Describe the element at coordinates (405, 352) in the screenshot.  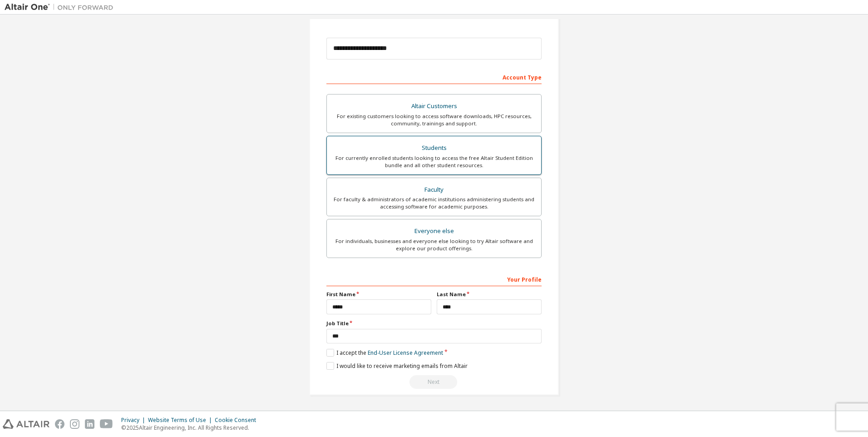
I see `a: End-User License Agreement` at that location.